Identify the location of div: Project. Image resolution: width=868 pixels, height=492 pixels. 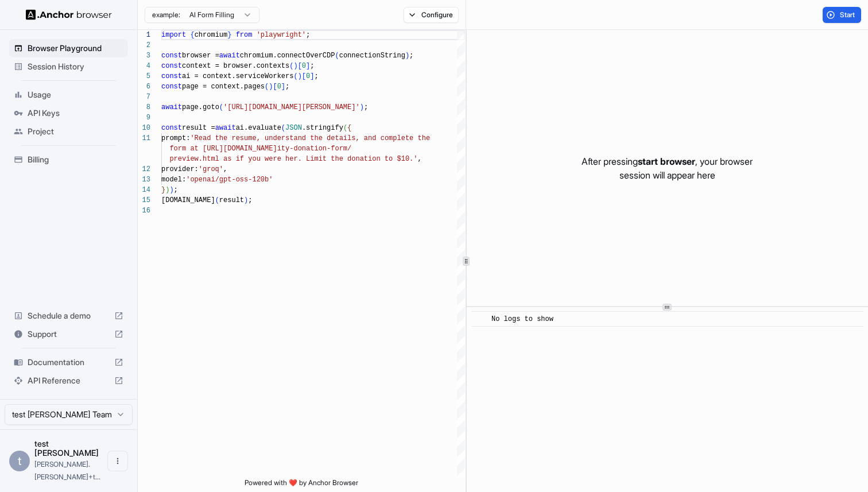
(68, 131).